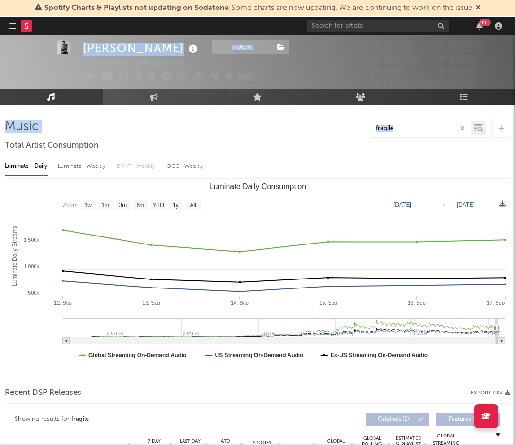  I want to click on span: 1,209,000, so click(460, 45).